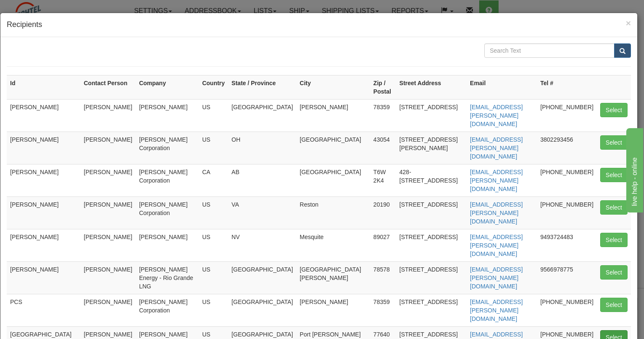 The width and height of the screenshot is (644, 339). Describe the element at coordinates (262, 180) in the screenshot. I see `td: AB` at that location.